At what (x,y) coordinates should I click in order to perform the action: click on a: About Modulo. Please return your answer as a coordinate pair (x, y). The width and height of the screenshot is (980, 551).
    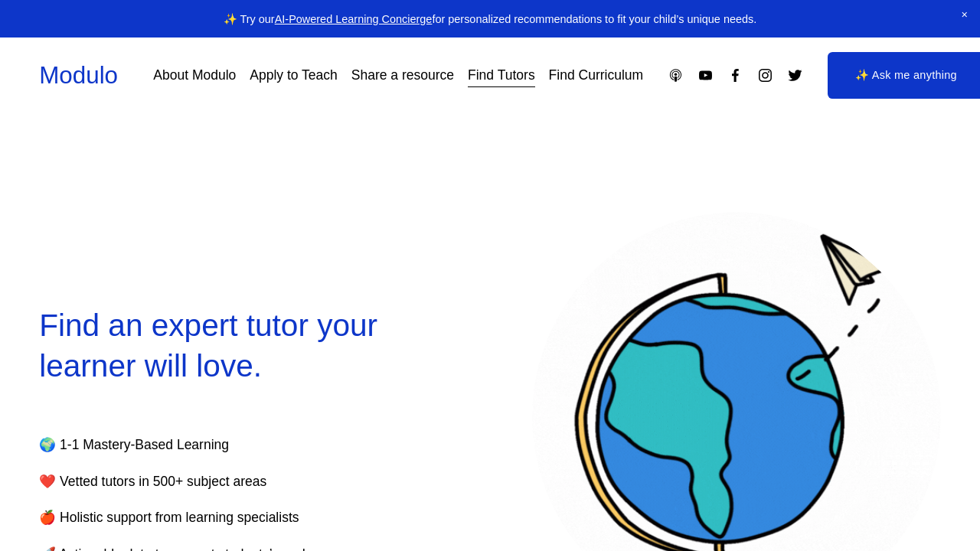
    Looking at the image, I should click on (194, 75).